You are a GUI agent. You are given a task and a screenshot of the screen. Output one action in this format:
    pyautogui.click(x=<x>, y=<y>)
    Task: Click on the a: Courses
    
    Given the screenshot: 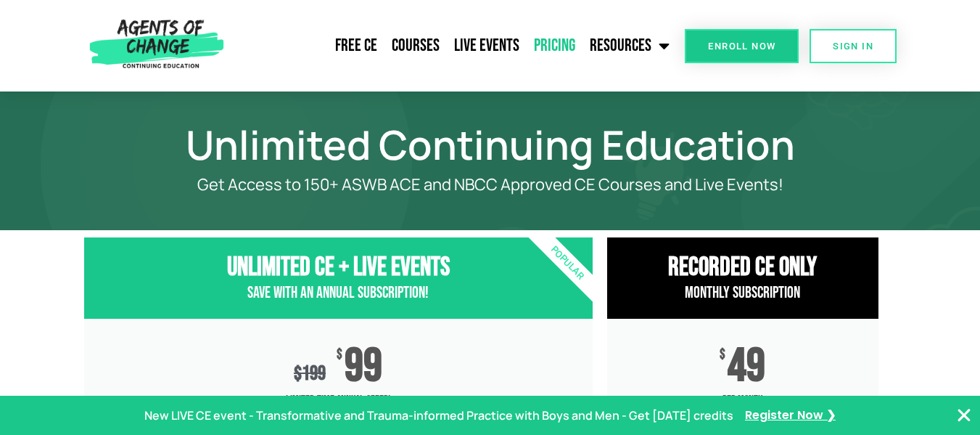 What is the action you would take?
    pyautogui.click(x=415, y=46)
    